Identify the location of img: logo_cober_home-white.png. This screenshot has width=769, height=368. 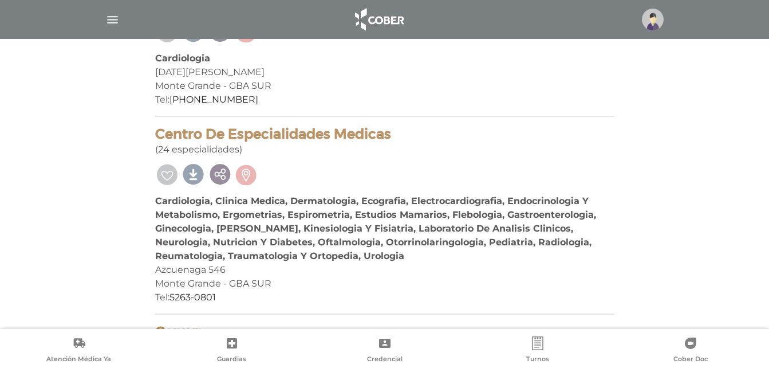
(378, 19).